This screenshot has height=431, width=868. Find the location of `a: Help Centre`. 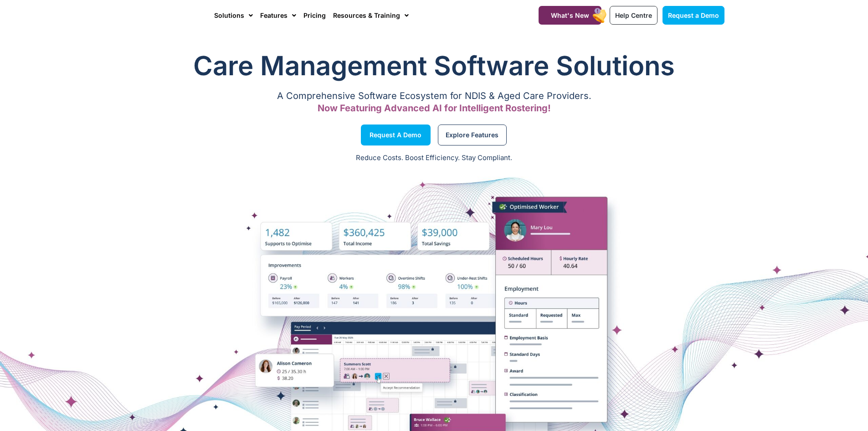

a: Help Centre is located at coordinates (633, 15).